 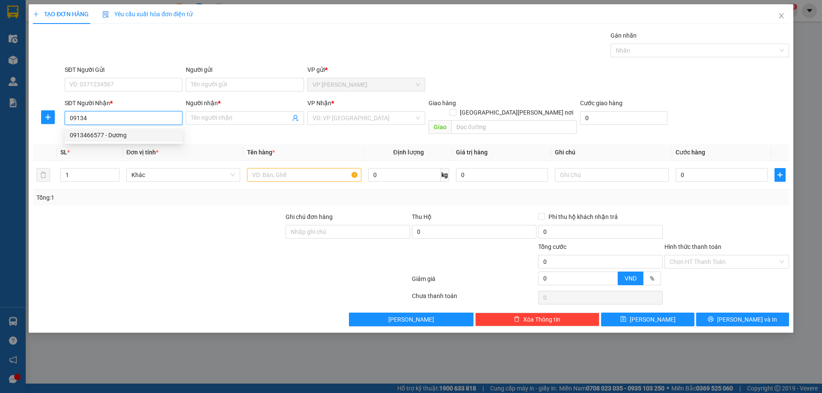 I want to click on input: Dọc đường, so click(x=514, y=127).